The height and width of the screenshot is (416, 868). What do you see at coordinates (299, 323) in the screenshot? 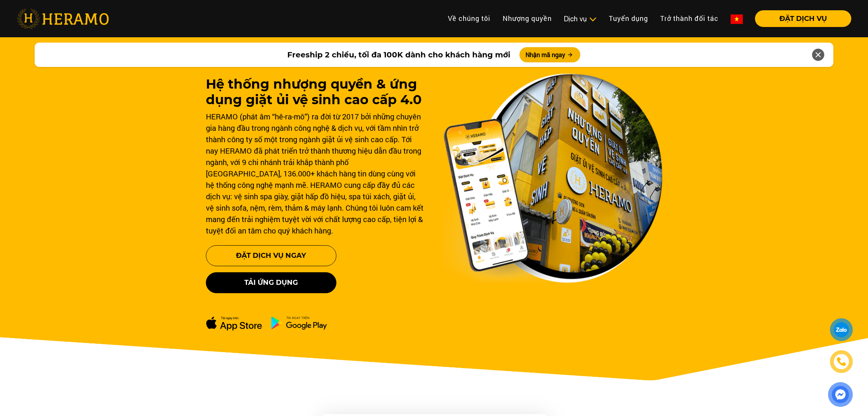
I see `img: ch-dowload` at bounding box center [299, 323].